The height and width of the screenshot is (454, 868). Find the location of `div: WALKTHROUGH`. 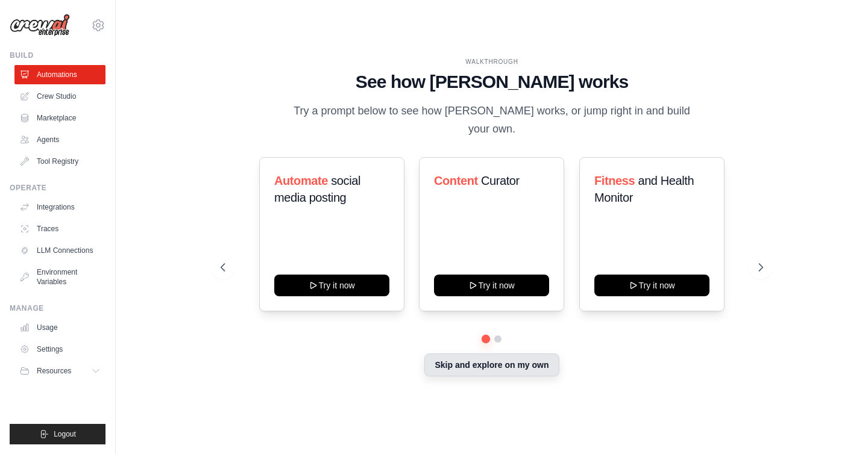

div: WALKTHROUGH is located at coordinates (491, 61).